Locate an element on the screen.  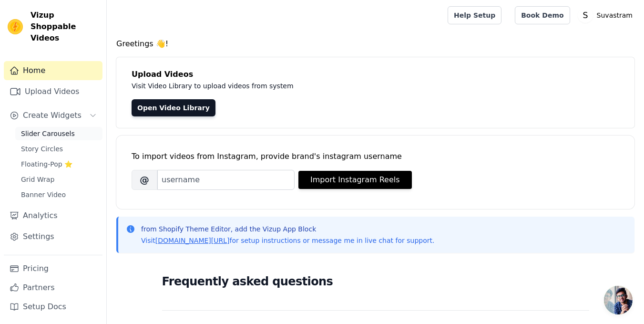
span: Grid Wrap is located at coordinates (37, 179).